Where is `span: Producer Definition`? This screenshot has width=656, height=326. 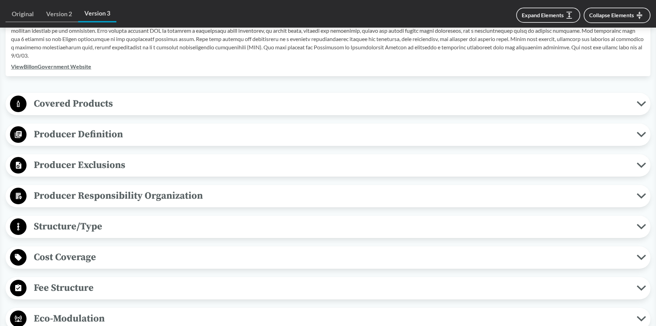
span: Producer Definition is located at coordinates (332, 134).